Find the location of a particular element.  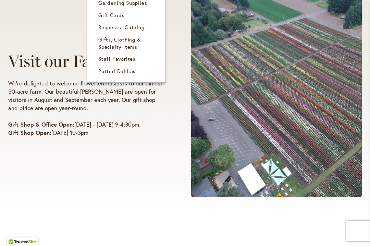

span: Gifts, Clothing & Specialty Items is located at coordinates (120, 43).